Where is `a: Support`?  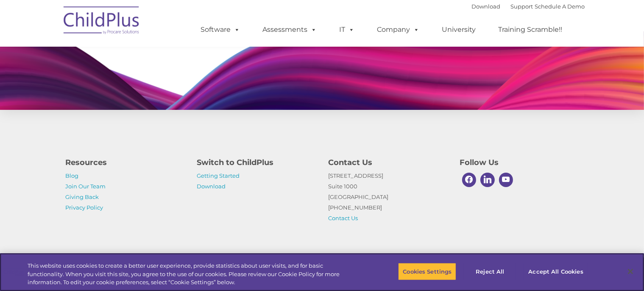
a: Support is located at coordinates (522, 6).